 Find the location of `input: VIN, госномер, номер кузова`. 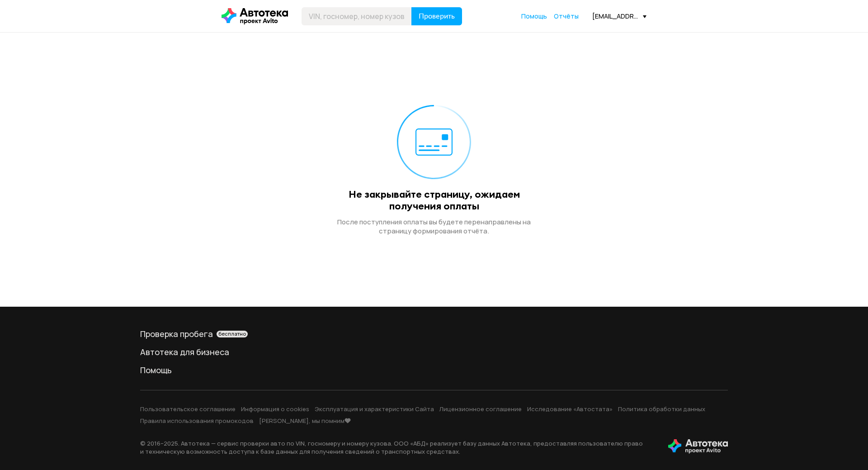

input: VIN, госномер, номер кузова is located at coordinates (356, 16).